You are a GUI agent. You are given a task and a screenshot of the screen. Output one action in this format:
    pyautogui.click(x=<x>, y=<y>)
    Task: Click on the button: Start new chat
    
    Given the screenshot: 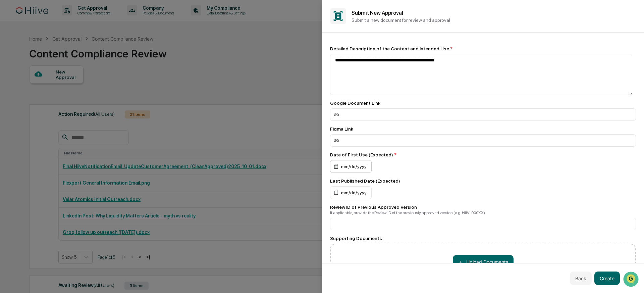 What is the action you would take?
    pyautogui.click(x=118, y=57)
    